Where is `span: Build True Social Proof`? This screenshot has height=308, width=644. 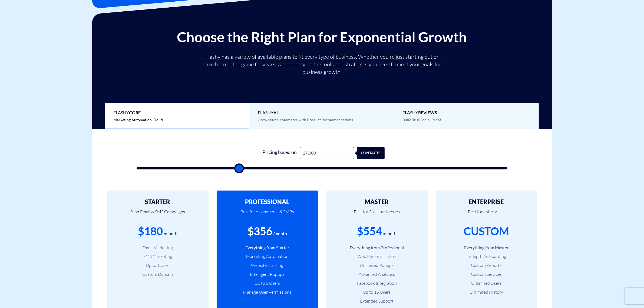 span: Build True Social Proof is located at coordinates (421, 120).